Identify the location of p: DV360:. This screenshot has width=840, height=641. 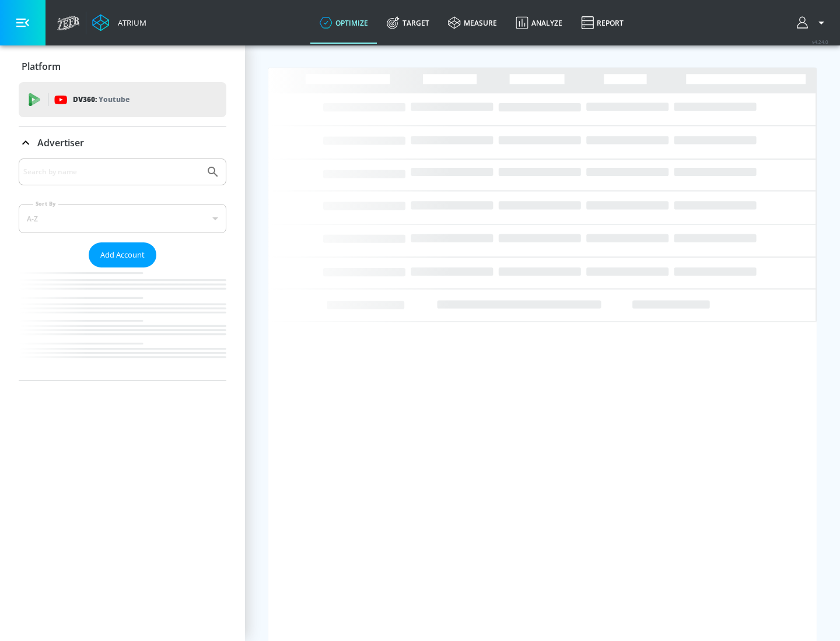
(101, 100).